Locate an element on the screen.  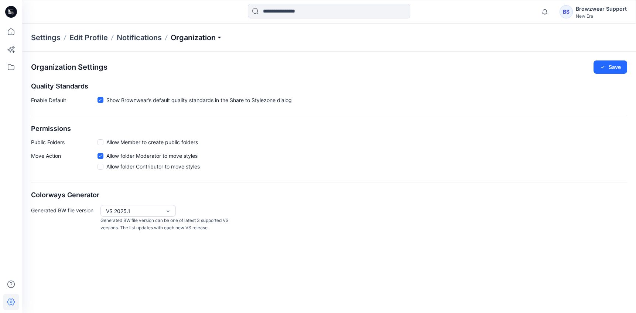
h2: Quality Standards is located at coordinates (329, 86).